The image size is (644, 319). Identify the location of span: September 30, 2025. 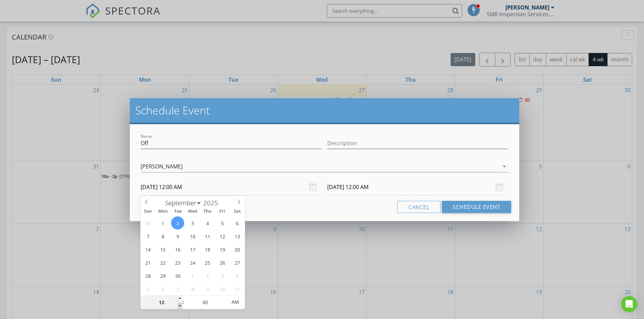
(178, 276).